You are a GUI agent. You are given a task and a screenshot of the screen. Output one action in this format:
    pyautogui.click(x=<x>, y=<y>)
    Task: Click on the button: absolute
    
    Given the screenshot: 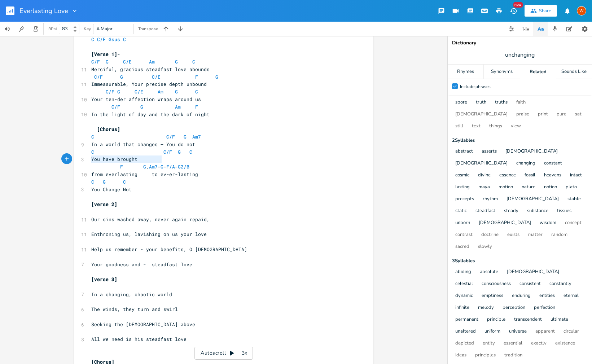 What is the action you would take?
    pyautogui.click(x=489, y=272)
    